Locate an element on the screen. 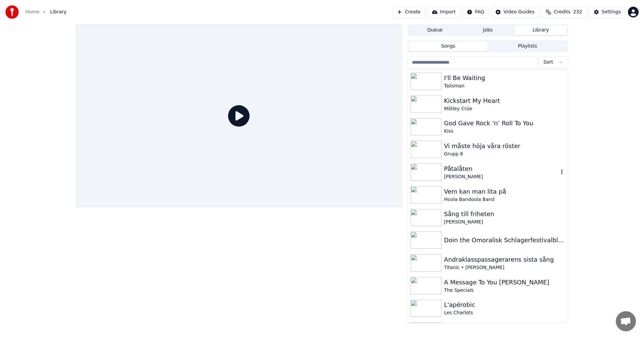 The image size is (644, 338). div: Kiss is located at coordinates (504, 131).